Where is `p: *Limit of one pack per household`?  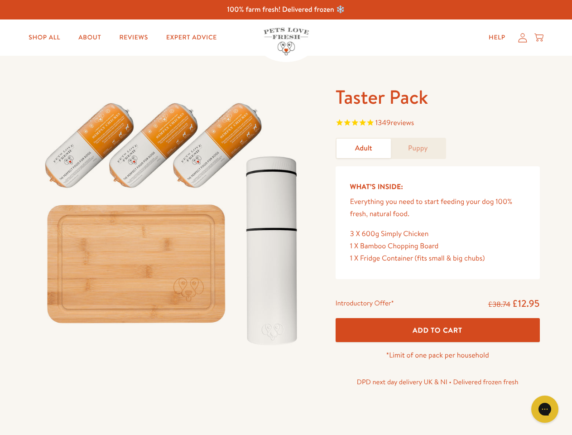 p: *Limit of one pack per household is located at coordinates (437, 355).